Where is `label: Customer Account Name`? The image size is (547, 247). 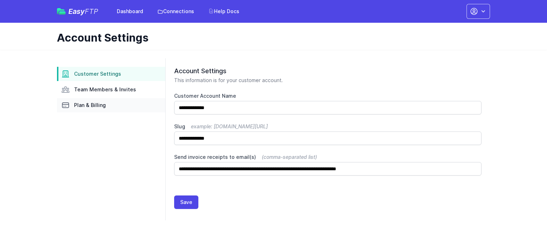 label: Customer Account Name is located at coordinates (327, 96).